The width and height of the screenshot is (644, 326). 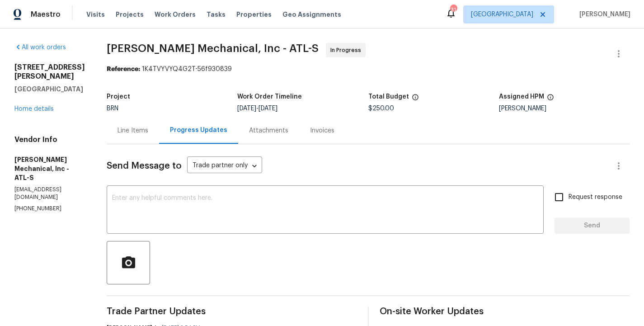 What do you see at coordinates (453, 10) in the screenshot?
I see `div: 31` at bounding box center [453, 10].